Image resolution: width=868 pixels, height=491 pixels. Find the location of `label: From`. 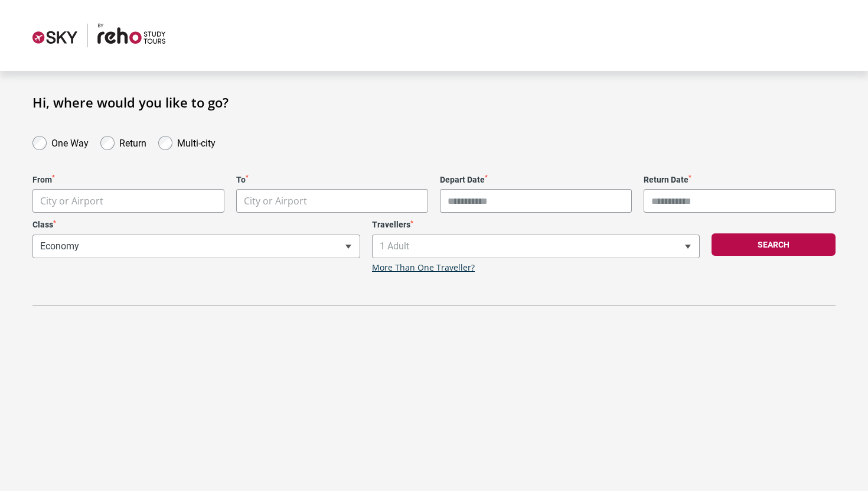

label: From is located at coordinates (128, 180).